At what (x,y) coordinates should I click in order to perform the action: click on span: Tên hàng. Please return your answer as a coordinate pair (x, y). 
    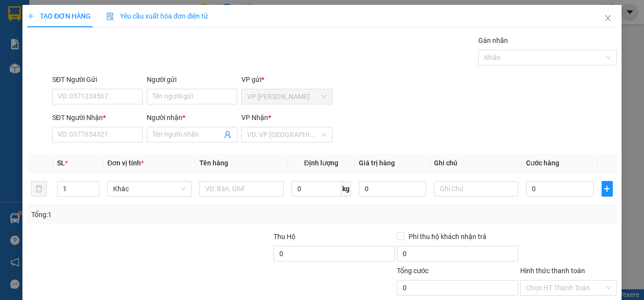
    Looking at the image, I should click on (213, 163).